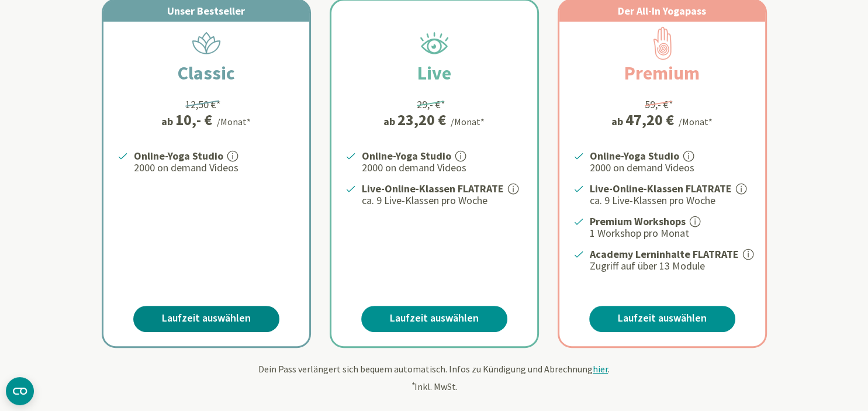 Image resolution: width=868 pixels, height=411 pixels. I want to click on span: Der All-In Yogapass, so click(662, 10).